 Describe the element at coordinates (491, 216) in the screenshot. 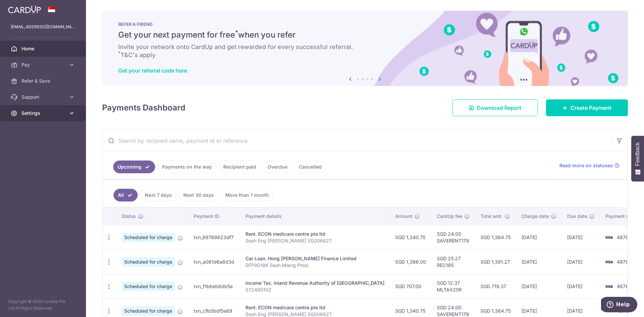

I see `span: Total amt.` at that location.